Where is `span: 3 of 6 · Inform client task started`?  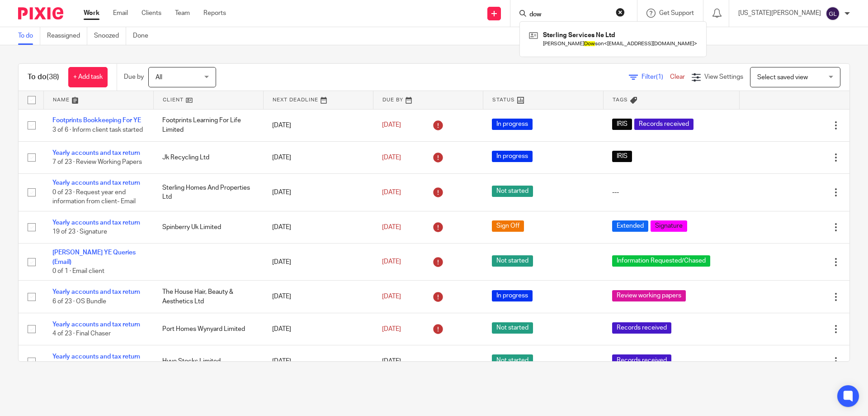
span: 3 of 6 · Inform client task started is located at coordinates (98, 130).